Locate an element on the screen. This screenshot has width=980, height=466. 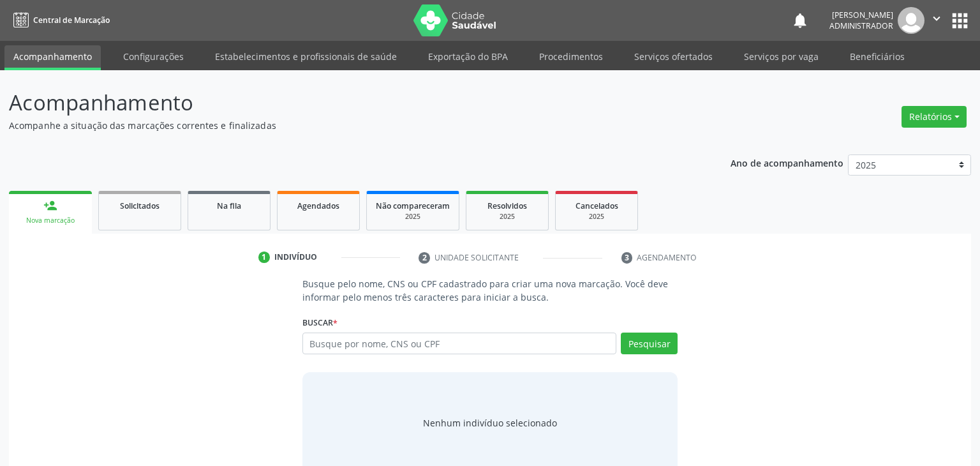
a: Central de Marcação is located at coordinates (60, 20).